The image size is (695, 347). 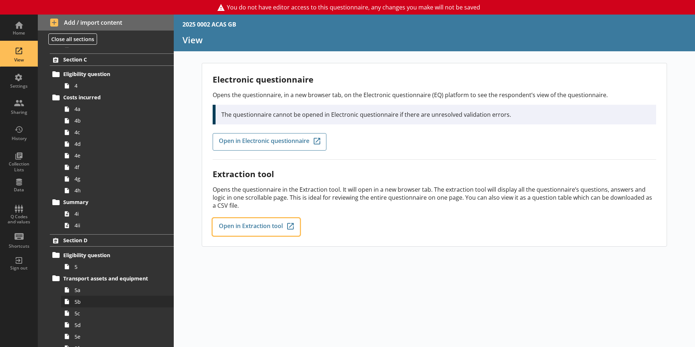 What do you see at coordinates (115, 144) in the screenshot?
I see `span: 4d` at bounding box center [115, 144].